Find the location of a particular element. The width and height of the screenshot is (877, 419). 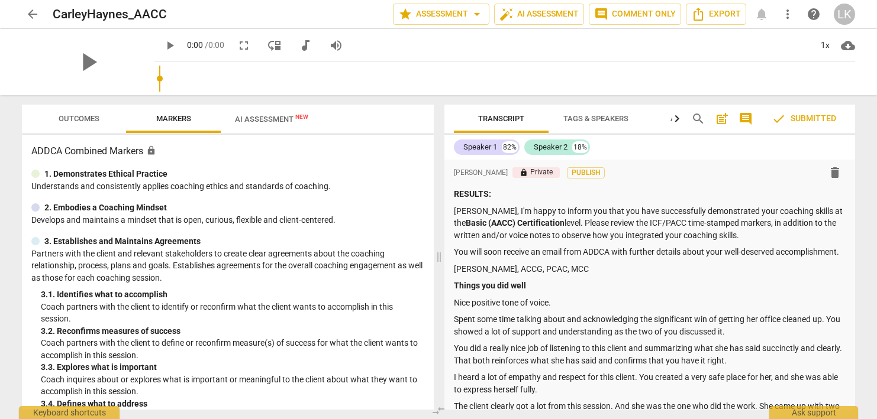

span: Markers is located at coordinates (173, 118).